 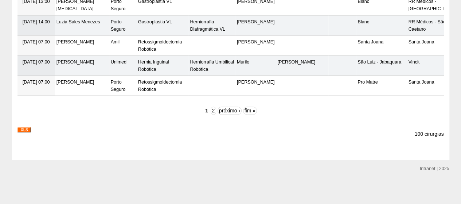 I want to click on a: próximo ›, so click(x=230, y=110).